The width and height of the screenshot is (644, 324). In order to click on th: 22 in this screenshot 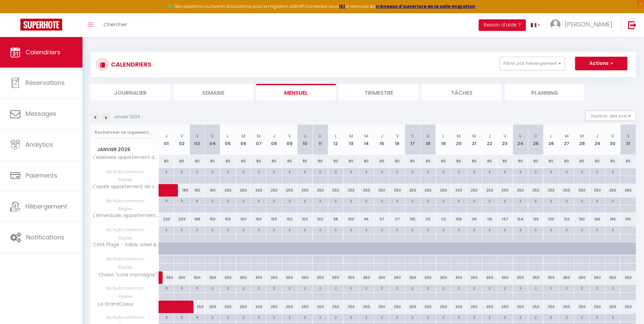, I will do `click(489, 140)`.